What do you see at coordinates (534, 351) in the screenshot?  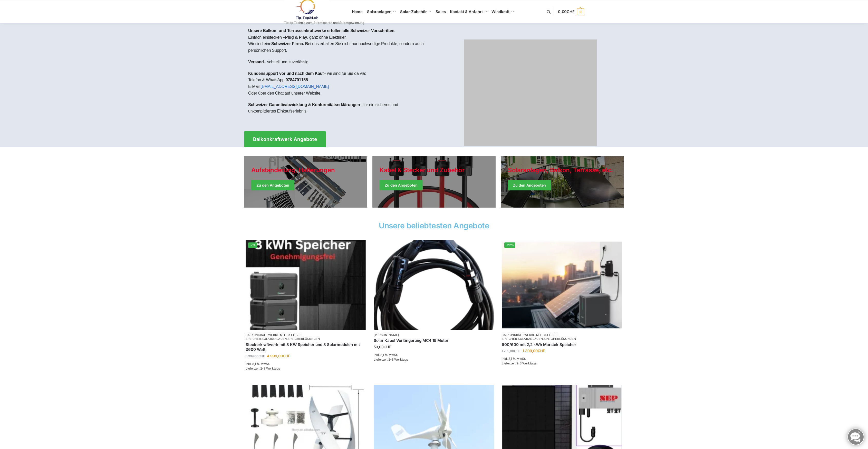 I see `bdi: 1.399,00` at bounding box center [534, 351].